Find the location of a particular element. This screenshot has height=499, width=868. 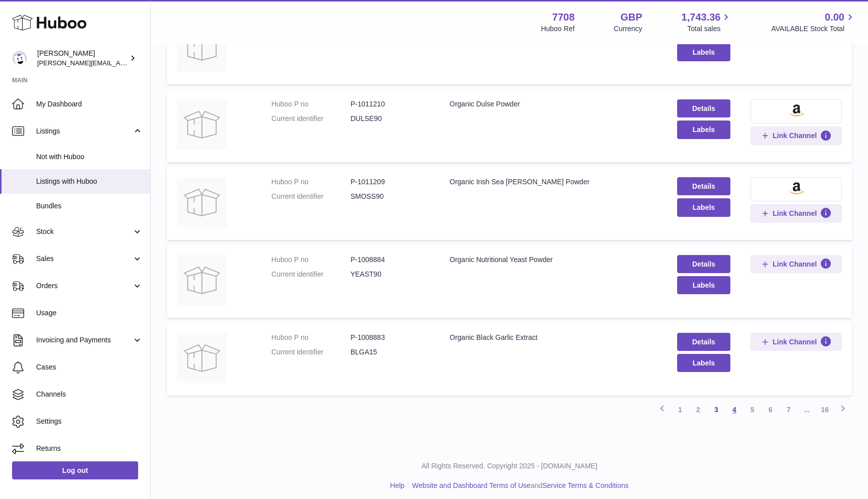

img: victor@erbology.co is located at coordinates (20, 58).